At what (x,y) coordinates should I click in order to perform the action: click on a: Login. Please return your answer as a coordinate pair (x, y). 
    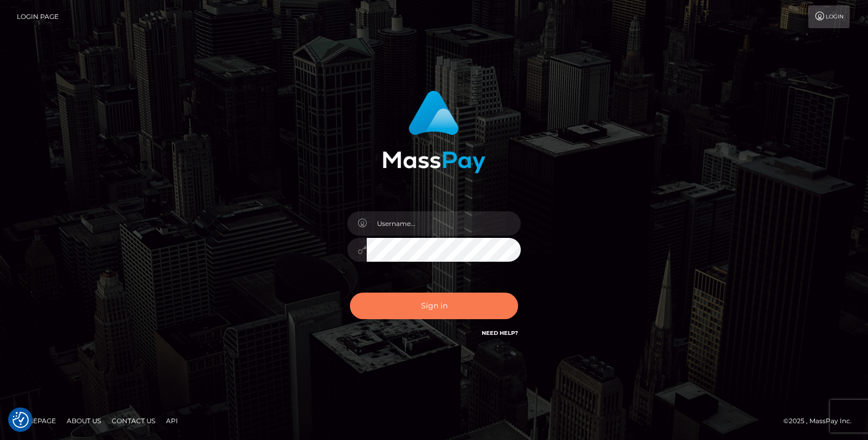
    Looking at the image, I should click on (828, 17).